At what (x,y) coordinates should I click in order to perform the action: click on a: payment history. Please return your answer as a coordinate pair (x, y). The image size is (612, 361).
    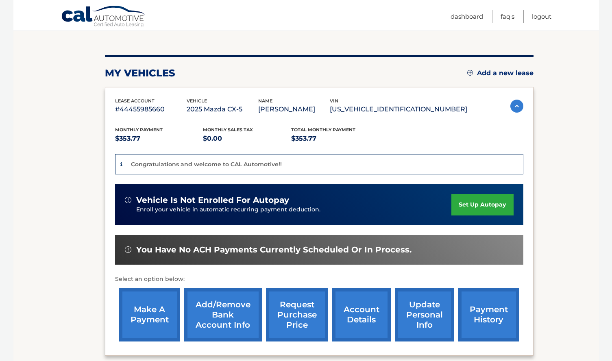
    Looking at the image, I should click on (489, 315).